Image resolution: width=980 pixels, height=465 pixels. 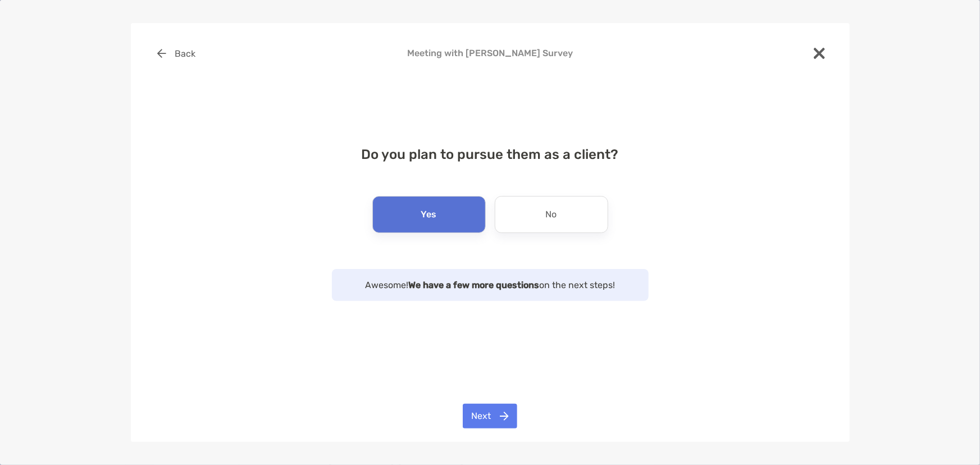 I want to click on p: Awesome! on the next steps!, so click(x=490, y=285).